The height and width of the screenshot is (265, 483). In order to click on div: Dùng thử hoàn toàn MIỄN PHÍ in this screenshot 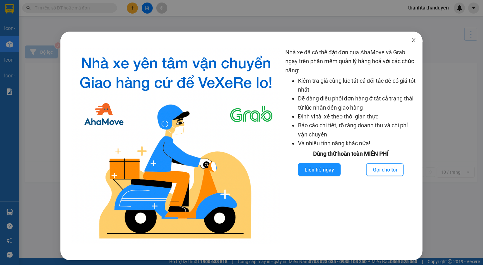, I will do `click(351, 154)`.